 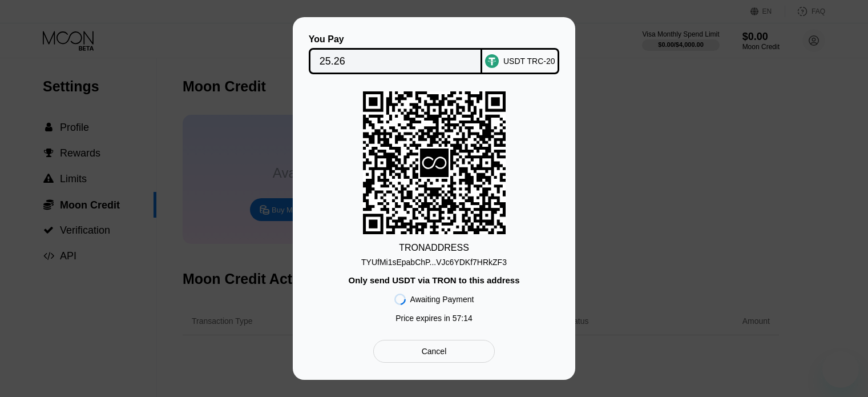 I want to click on div: You Pay, so click(x=396, y=40).